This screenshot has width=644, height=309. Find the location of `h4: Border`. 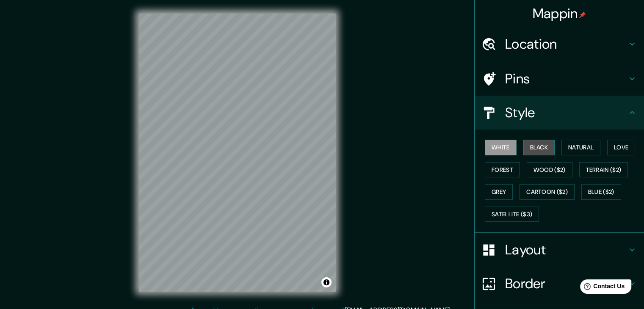

h4: Border is located at coordinates (566, 284).